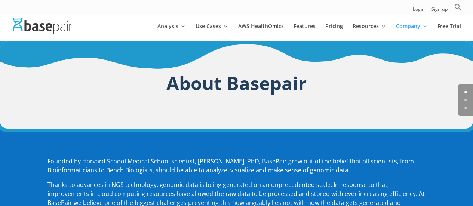 This screenshot has height=206, width=473. What do you see at coordinates (439, 11) in the screenshot?
I see `a: Sign up` at bounding box center [439, 11].